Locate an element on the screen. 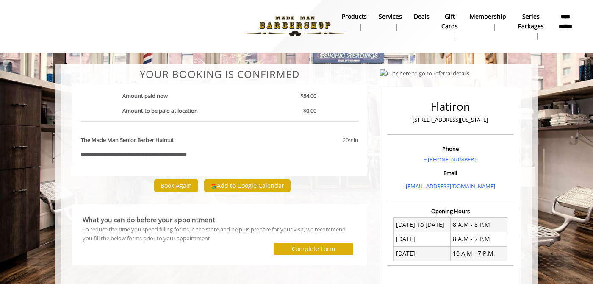 Image resolution: width=593 pixels, height=284 pixels. a: Productsproducts is located at coordinates (354, 22).